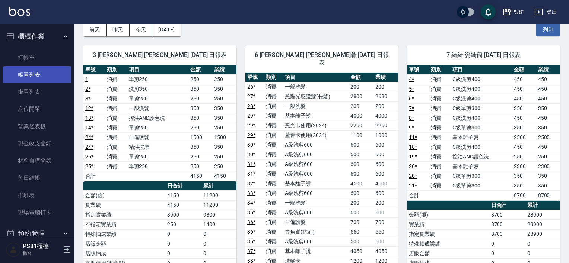 The image size is (569, 263). Describe the element at coordinates (157, 137) in the screenshot. I see `td: 自備護髮` at that location.